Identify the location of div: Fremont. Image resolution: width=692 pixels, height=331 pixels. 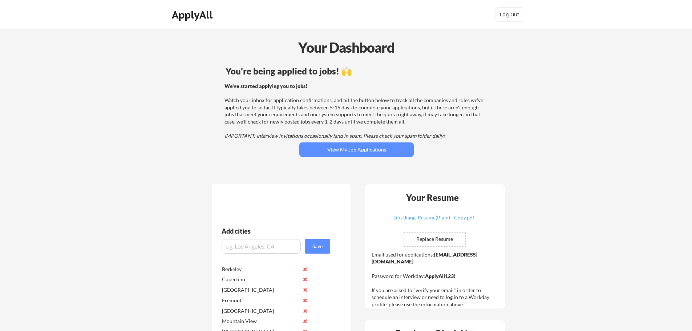
(260, 301).